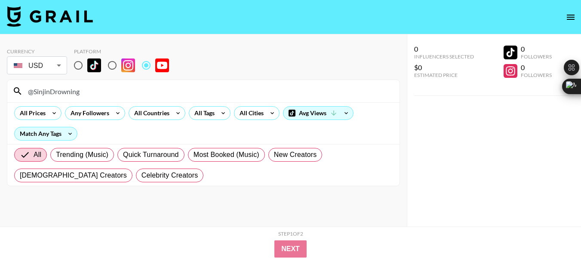  I want to click on img: TikTok, so click(94, 65).